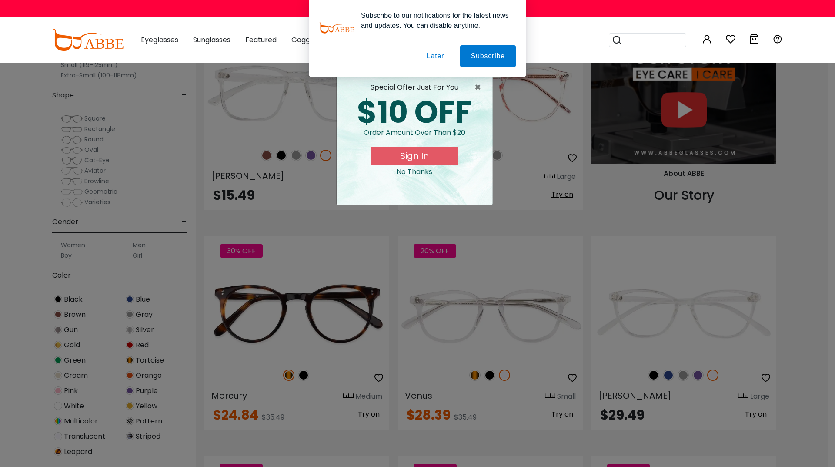 Image resolution: width=835 pixels, height=467 pixels. What do you see at coordinates (414, 87) in the screenshot?
I see `div: special offer just for you` at bounding box center [414, 87].